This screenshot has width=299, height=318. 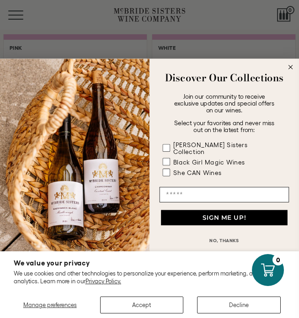 I want to click on div: 0, so click(x=278, y=260).